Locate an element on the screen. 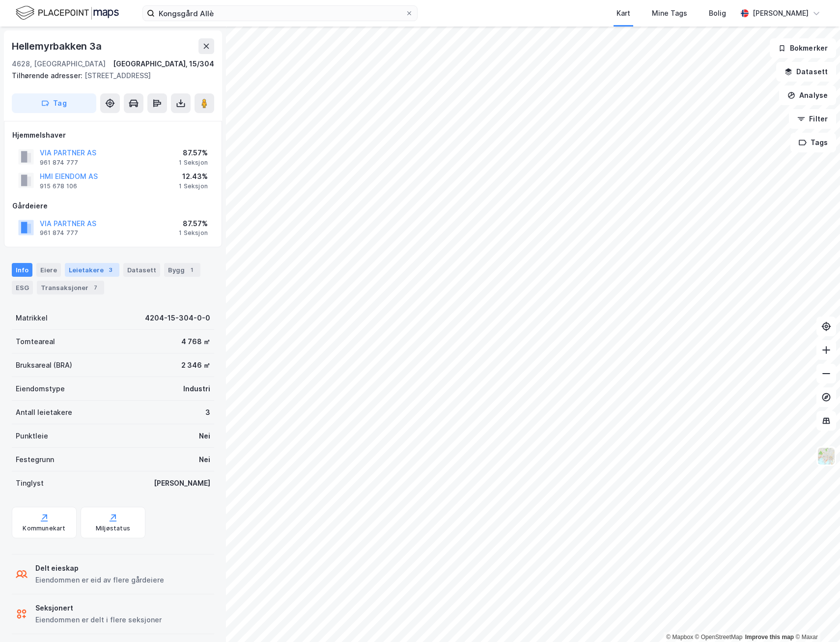  div: Tomteareal is located at coordinates (35, 341).